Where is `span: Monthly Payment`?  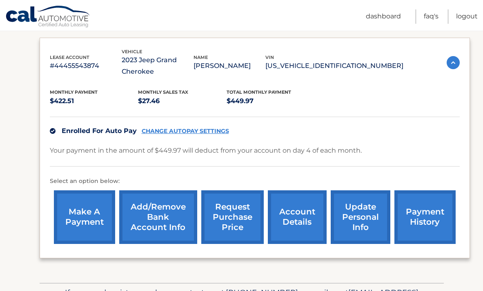
span: Monthly Payment is located at coordinates (74, 92).